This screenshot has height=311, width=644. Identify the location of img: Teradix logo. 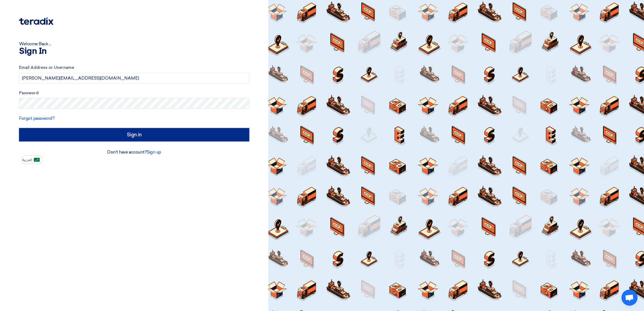
(36, 21).